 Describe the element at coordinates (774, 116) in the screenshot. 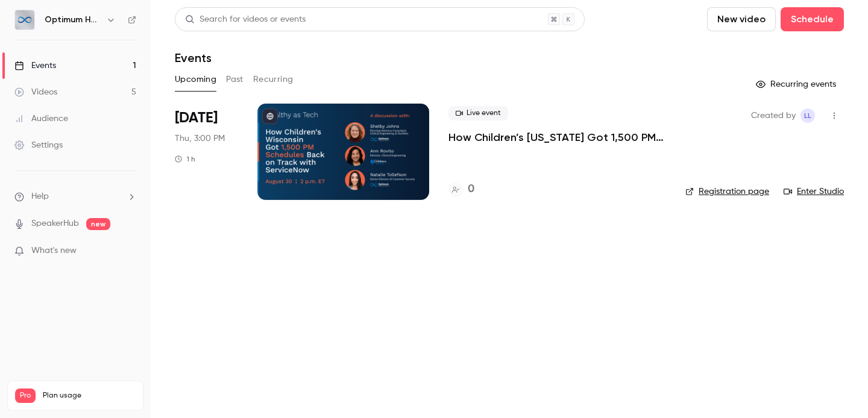

I see `span: Created by` at that location.